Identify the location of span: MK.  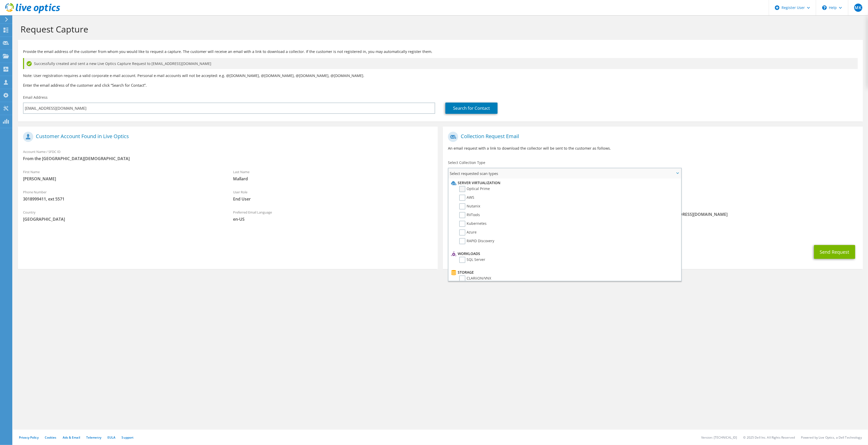
(858, 7).